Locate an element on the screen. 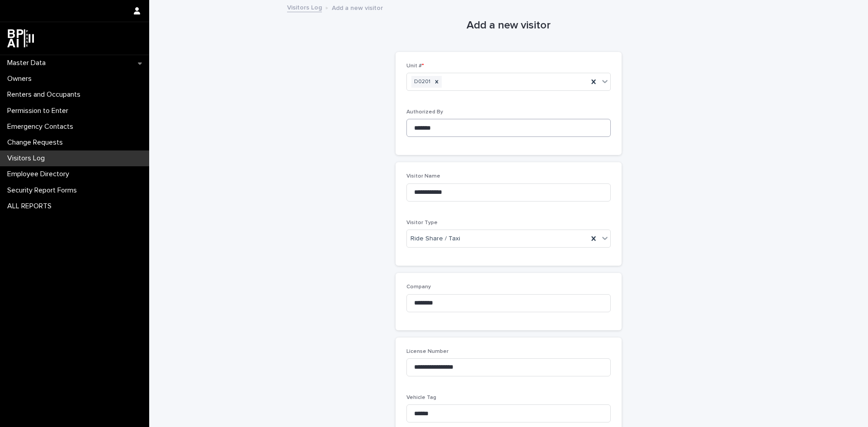 Image resolution: width=868 pixels, height=427 pixels. div: D0201 is located at coordinates (421, 82).